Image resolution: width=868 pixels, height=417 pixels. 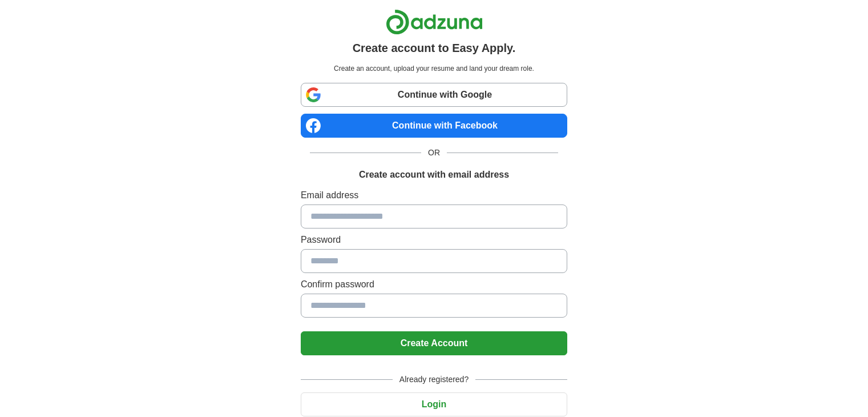 I want to click on label: Password, so click(x=433, y=240).